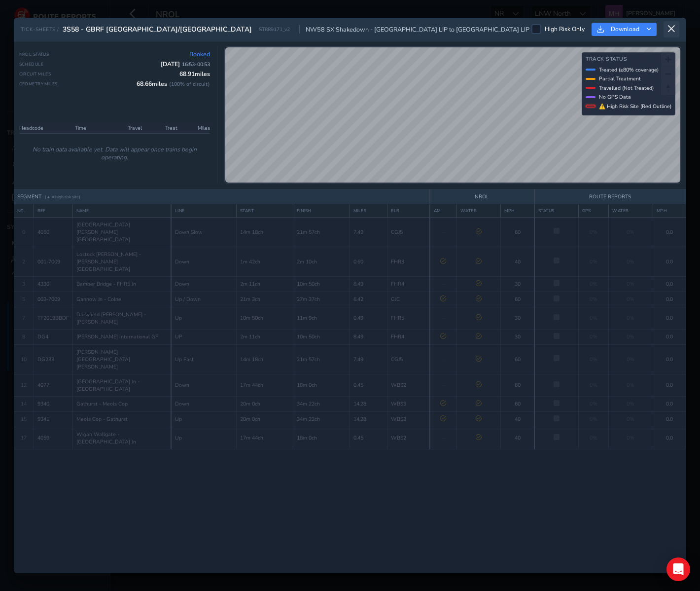  Describe the element at coordinates (321, 261) in the screenshot. I see `td: 2m 10ch` at that location.